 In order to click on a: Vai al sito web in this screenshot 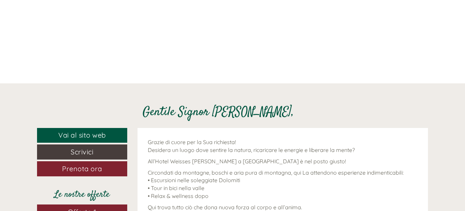, I will do `click(82, 135)`.